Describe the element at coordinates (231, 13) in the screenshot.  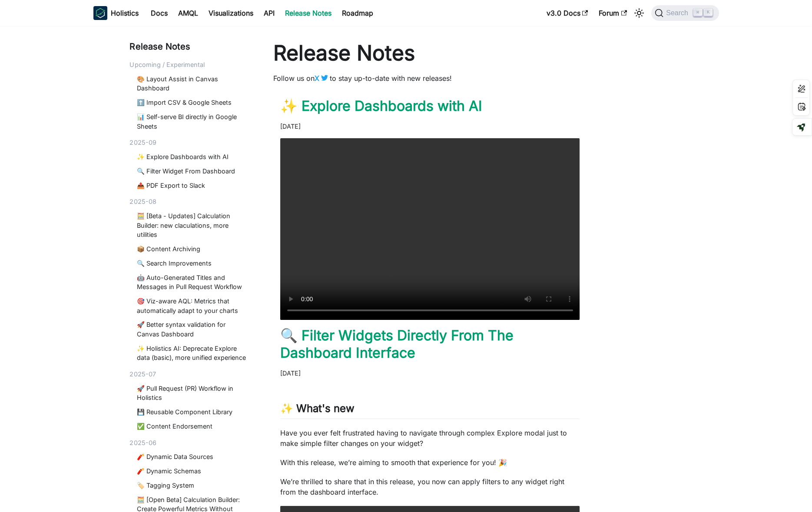
I see `a: Visualizations` at that location.